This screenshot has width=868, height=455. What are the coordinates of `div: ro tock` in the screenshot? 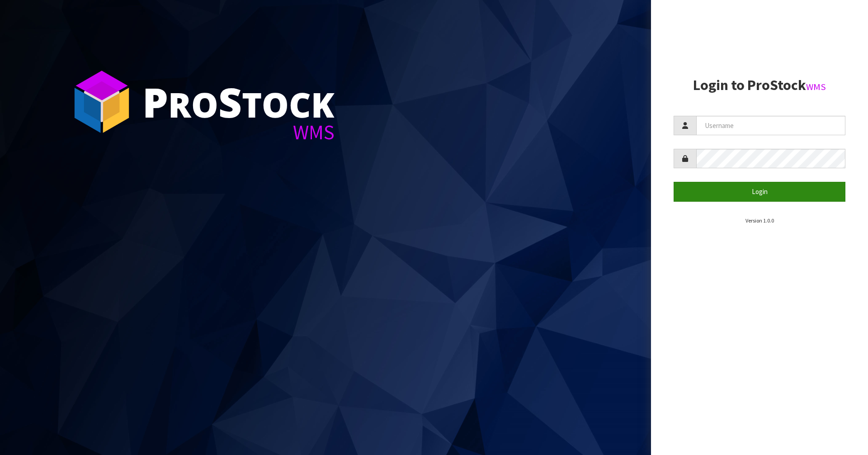 It's located at (238, 102).